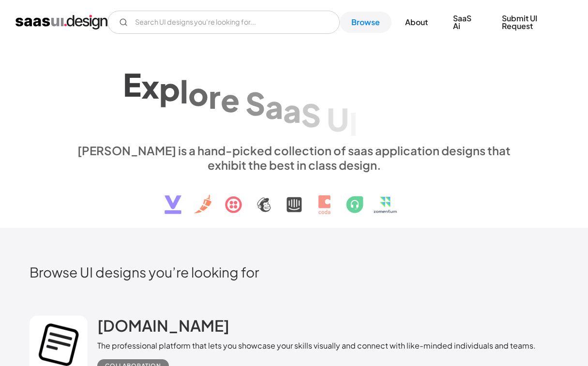 The width and height of the screenshot is (588, 366). I want to click on a: SaaS Ai, so click(465, 22).